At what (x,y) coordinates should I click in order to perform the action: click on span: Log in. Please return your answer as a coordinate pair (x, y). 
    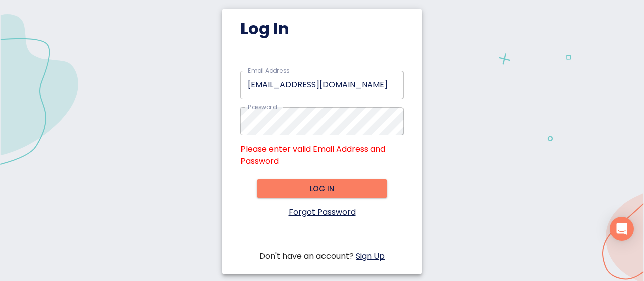
    Looking at the image, I should click on (322, 188).